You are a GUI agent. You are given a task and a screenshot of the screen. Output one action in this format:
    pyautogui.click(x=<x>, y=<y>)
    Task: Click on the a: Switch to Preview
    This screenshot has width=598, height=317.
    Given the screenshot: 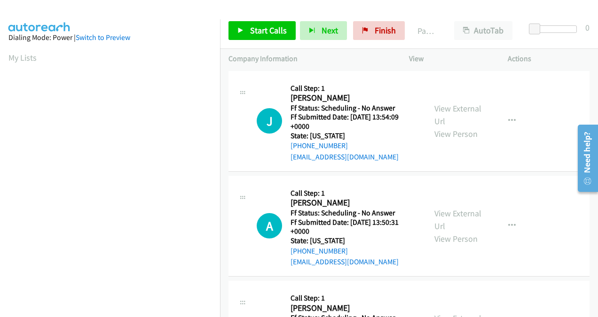 What is the action you would take?
    pyautogui.click(x=103, y=37)
    